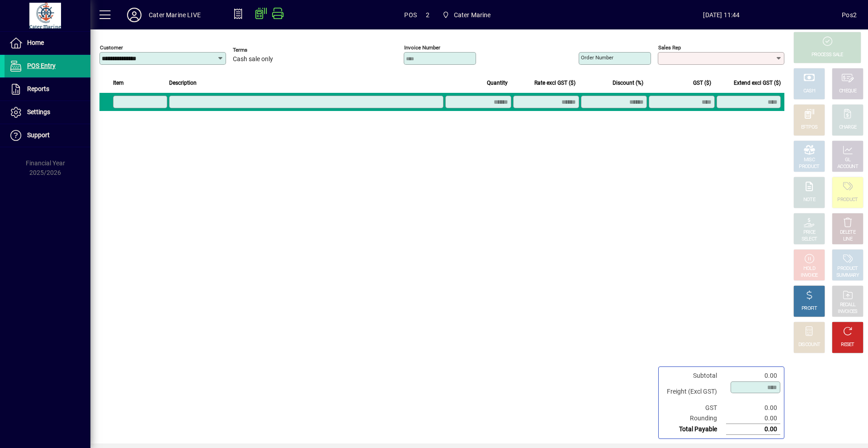 This screenshot has height=448, width=868. What do you see at coordinates (848, 344) in the screenshot?
I see `div: RESET` at bounding box center [848, 344].